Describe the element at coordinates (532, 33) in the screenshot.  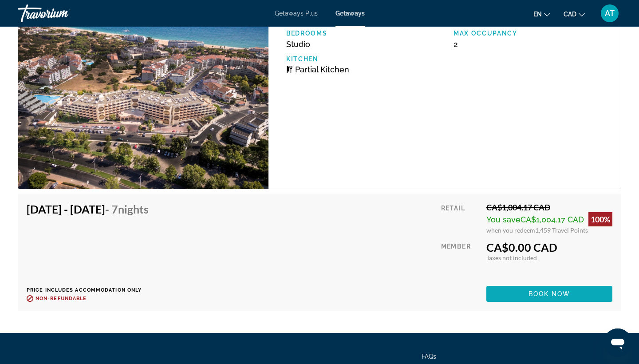
I see `p: Max Occupancy` at that location.